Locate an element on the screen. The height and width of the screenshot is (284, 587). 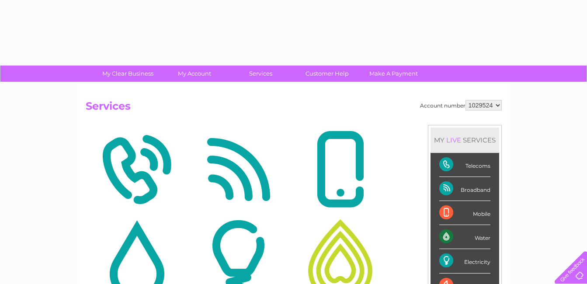
div: Water is located at coordinates (465, 237).